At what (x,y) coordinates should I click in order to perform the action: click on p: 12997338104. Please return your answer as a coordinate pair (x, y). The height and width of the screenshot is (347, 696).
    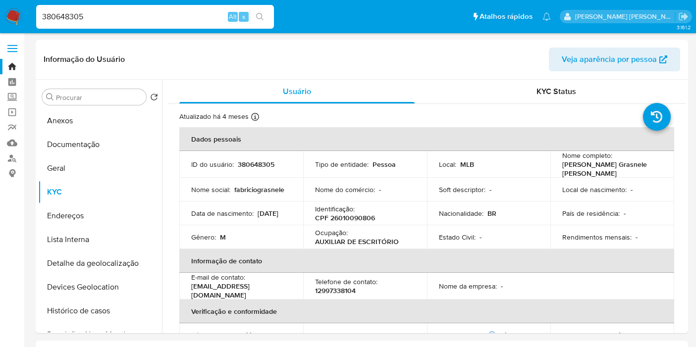
    Looking at the image, I should click on (336, 291).